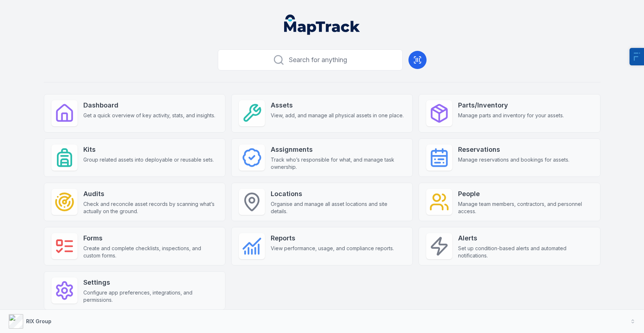 The height and width of the screenshot is (333, 644). I want to click on a: FormsCreate and complete checklists, inspections, and custom forms., so click(134, 246).